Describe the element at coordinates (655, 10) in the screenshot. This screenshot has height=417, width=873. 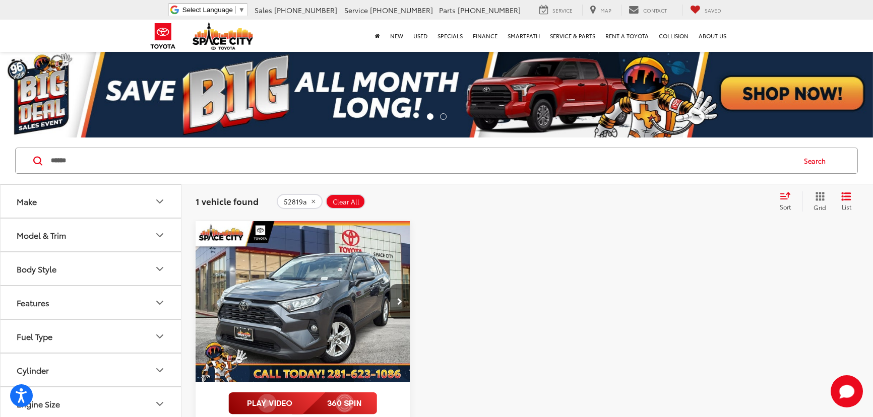
I see `span: Contact` at that location.